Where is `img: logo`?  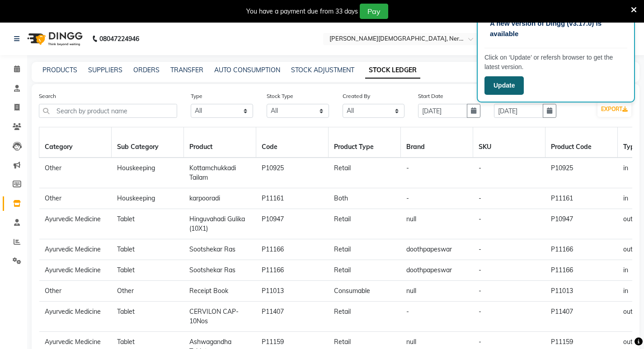
img: logo is located at coordinates (54, 39).